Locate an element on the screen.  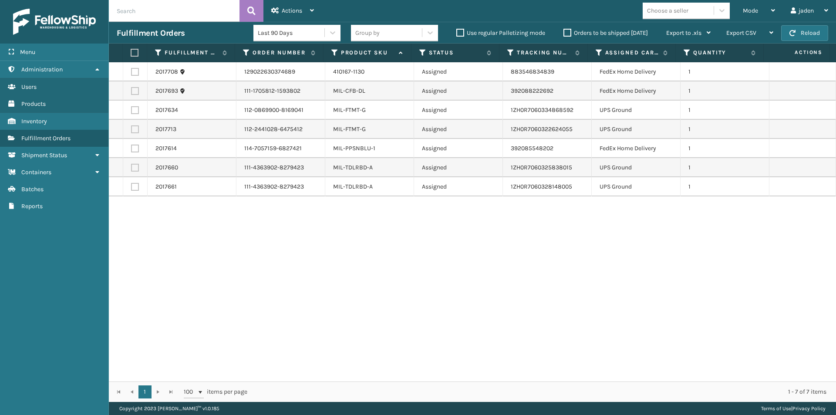
label: Use regular Palletizing mode is located at coordinates (501, 33).